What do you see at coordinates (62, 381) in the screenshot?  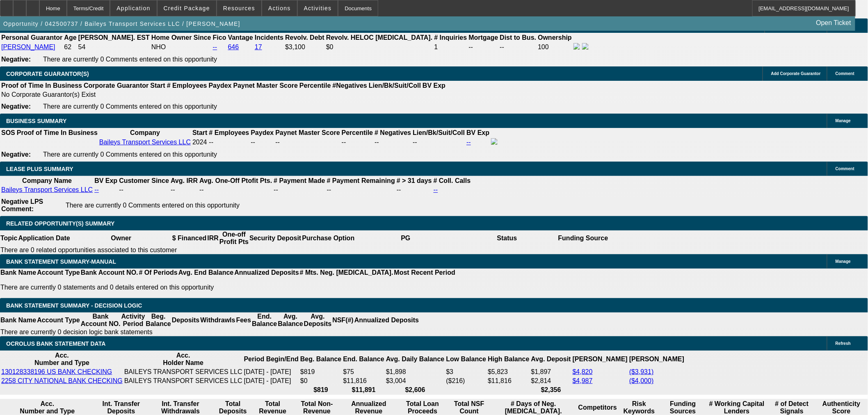 I see `a: 2258 CITY NATIONAL BANK CHECKING` at bounding box center [62, 381].